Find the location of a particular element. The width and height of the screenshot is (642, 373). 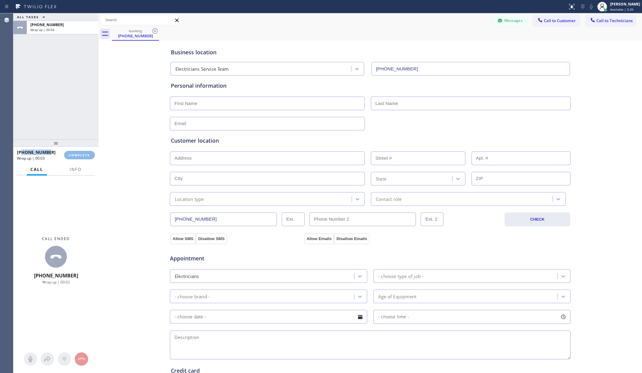

input: ZIP is located at coordinates (521, 179).